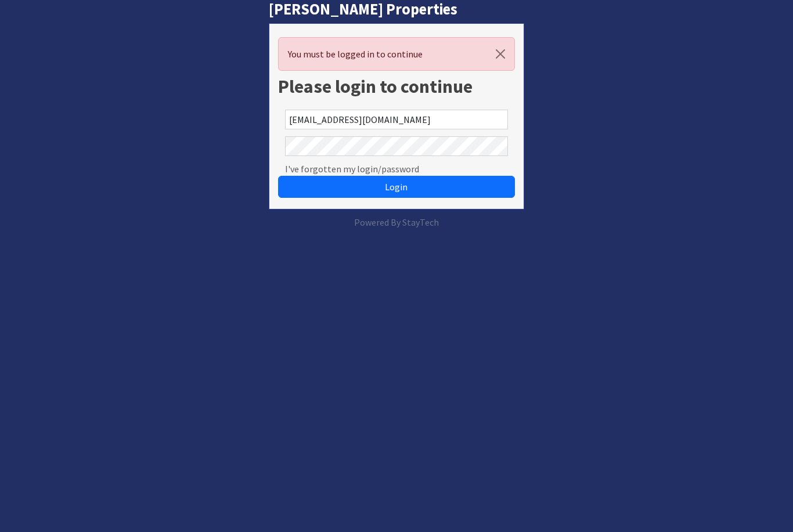 This screenshot has width=793, height=532. I want to click on input: Email, so click(396, 120).